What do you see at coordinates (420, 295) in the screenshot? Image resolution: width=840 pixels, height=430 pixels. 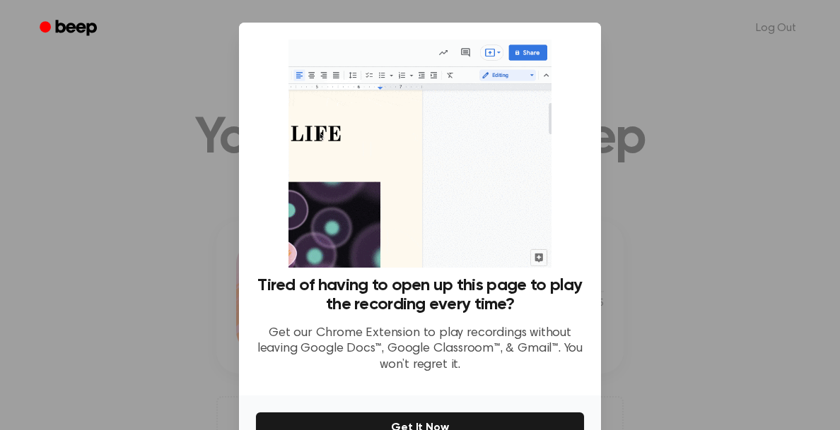 I see `h3: Tired of having to open up this page to play the recording every time?` at bounding box center [420, 295].